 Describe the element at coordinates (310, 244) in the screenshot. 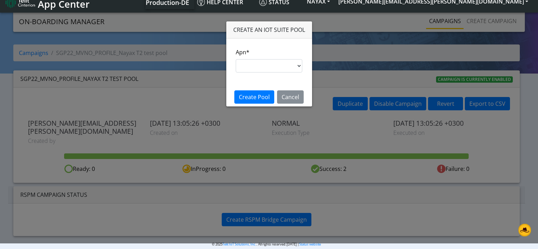

I see `a: Status website` at that location.